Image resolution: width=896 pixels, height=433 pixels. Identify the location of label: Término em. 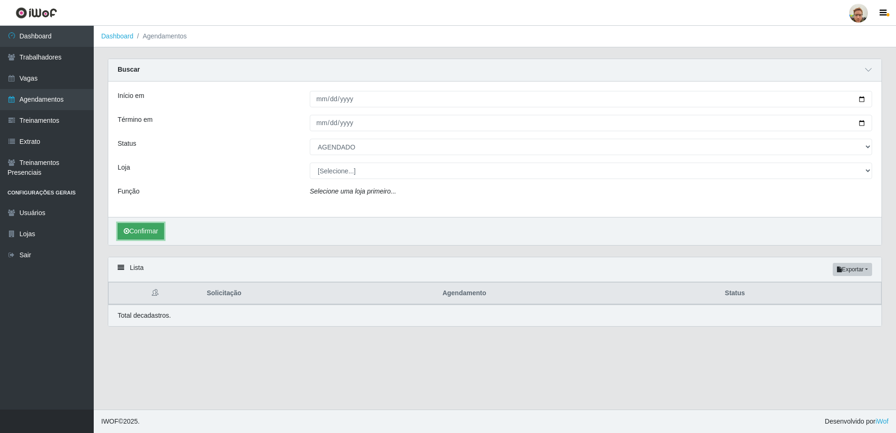
(135, 119).